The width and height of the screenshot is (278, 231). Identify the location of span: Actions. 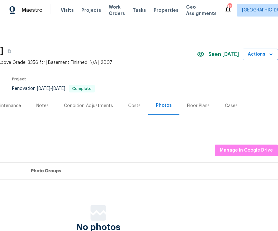
(260, 54).